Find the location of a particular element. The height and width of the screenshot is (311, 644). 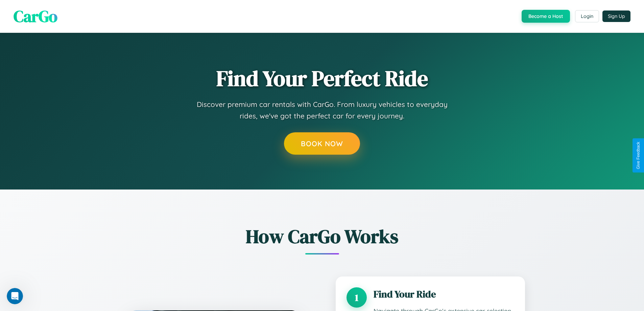

h3: Find Your Ride is located at coordinates (444, 294).